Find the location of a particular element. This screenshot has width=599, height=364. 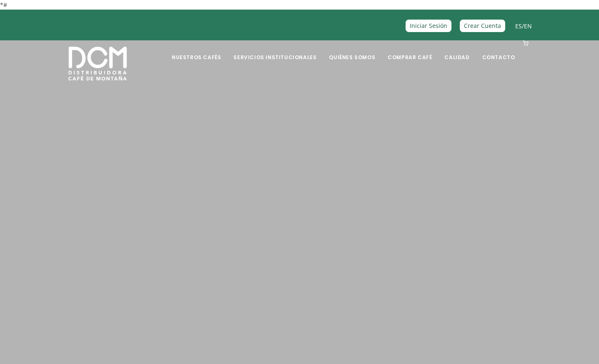

a: Nuestros Cafés is located at coordinates (196, 51).